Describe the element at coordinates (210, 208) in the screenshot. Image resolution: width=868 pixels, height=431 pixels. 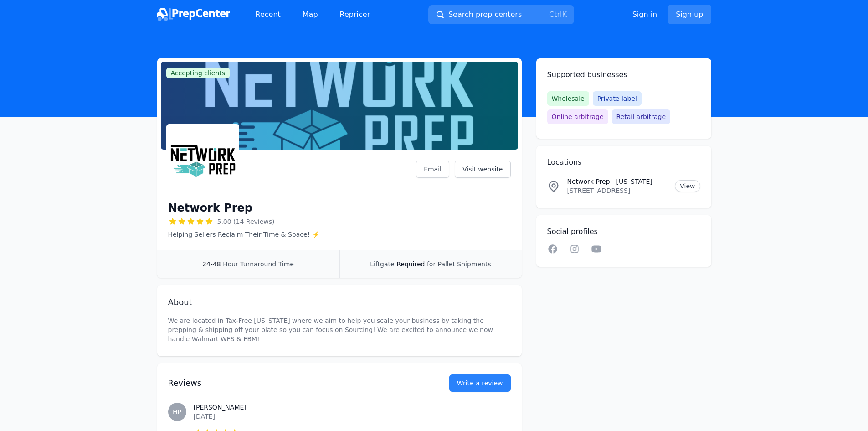
I see `h1: Network Prep` at that location.